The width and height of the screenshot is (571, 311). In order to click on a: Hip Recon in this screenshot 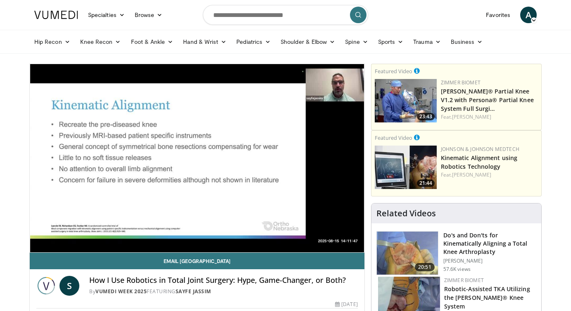, I will do `click(52, 42)`.